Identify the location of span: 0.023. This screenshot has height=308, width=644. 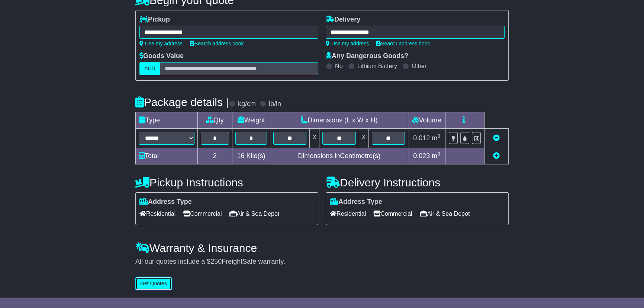
(421, 156).